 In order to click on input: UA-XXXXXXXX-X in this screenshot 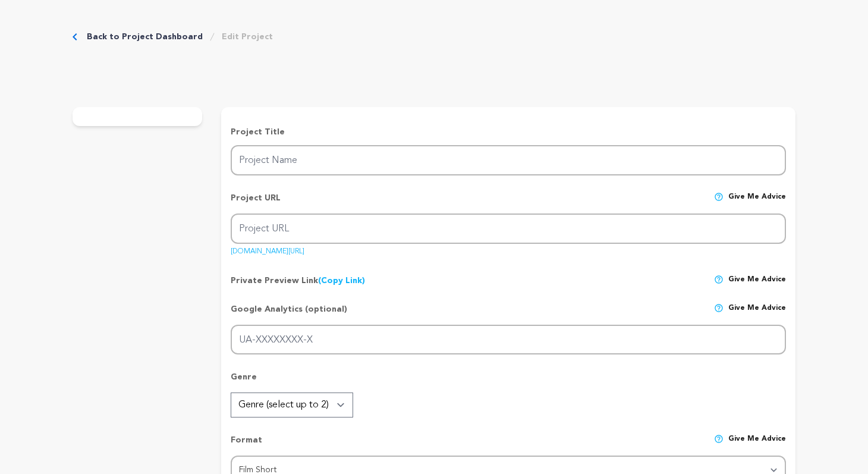, I will do `click(508, 340)`.